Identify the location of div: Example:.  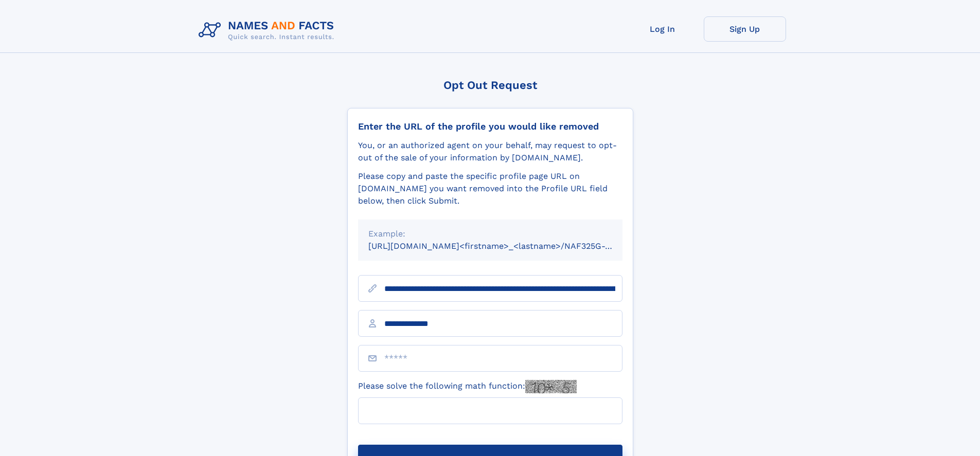
(490, 234).